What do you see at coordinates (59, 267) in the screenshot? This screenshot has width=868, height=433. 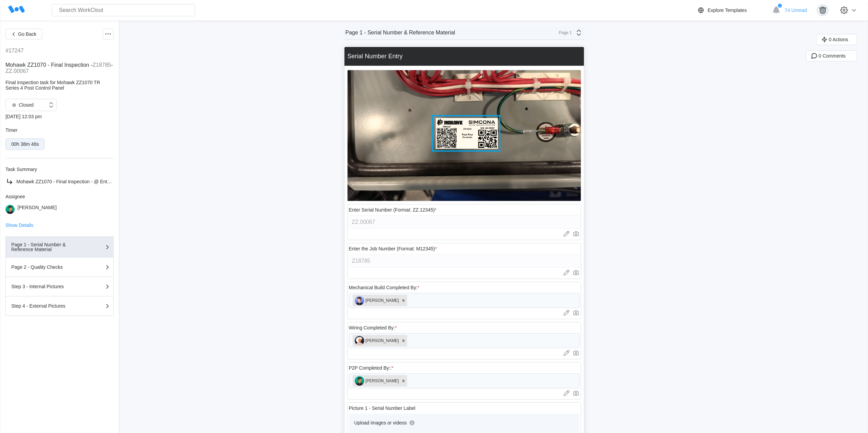 I see `button: Page 2 - Quality Checks` at bounding box center [59, 267].